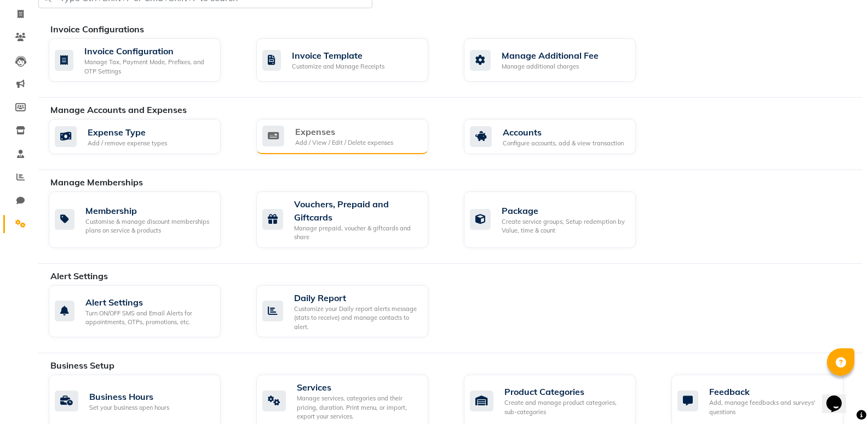 This screenshot has width=868, height=424. What do you see at coordinates (771, 391) in the screenshot?
I see `div: Feedback` at bounding box center [771, 391].